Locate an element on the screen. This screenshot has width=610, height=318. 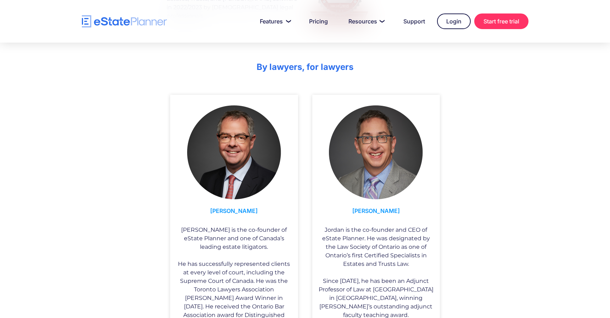
a: Support is located at coordinates (414, 21).